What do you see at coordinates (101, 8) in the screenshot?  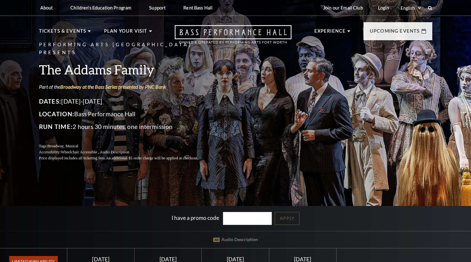 I see `p: Children's Education Program` at bounding box center [101, 8].